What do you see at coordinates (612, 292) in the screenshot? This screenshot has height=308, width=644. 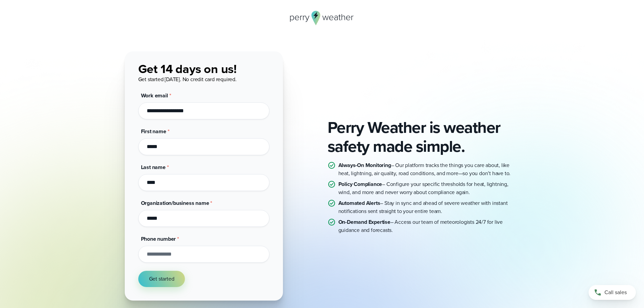 I see `a: Call sales` at bounding box center [612, 292].